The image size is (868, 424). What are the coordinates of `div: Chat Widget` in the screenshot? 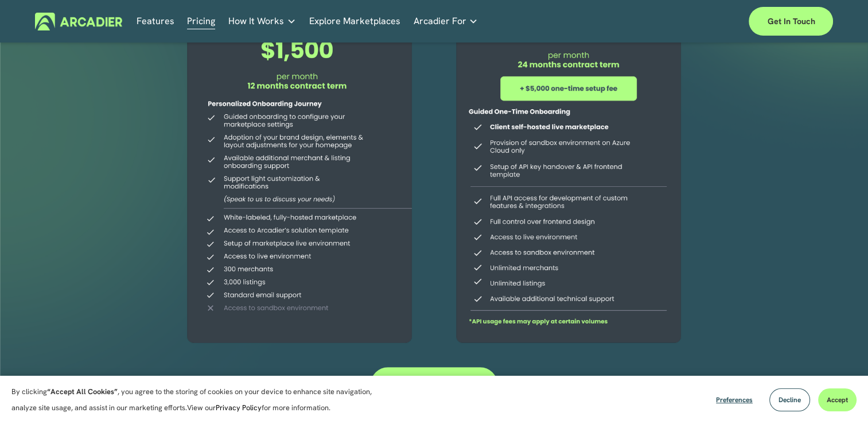 It's located at (839, 396).